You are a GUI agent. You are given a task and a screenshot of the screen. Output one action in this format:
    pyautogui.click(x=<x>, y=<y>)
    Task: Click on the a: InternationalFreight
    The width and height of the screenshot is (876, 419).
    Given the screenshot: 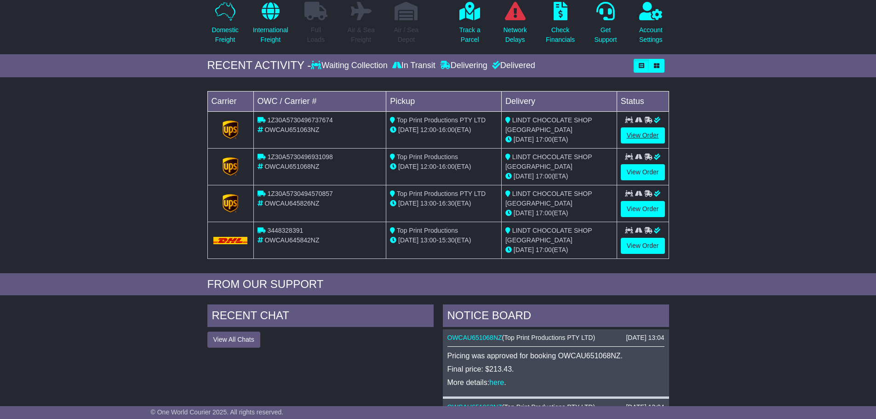 What is the action you would take?
    pyautogui.click(x=270, y=25)
    